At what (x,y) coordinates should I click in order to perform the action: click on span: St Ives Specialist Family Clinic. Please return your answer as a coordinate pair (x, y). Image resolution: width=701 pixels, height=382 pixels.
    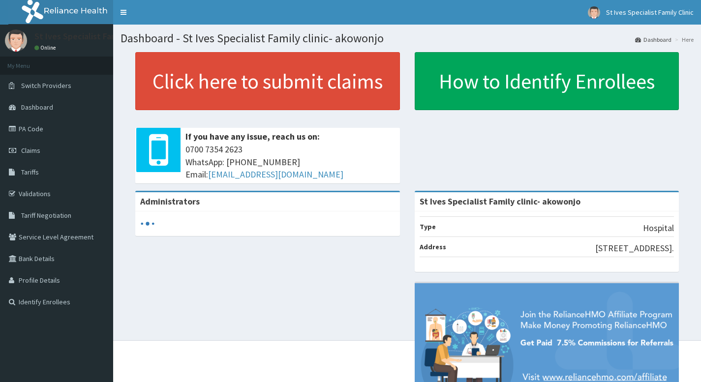
    Looking at the image, I should click on (650, 12).